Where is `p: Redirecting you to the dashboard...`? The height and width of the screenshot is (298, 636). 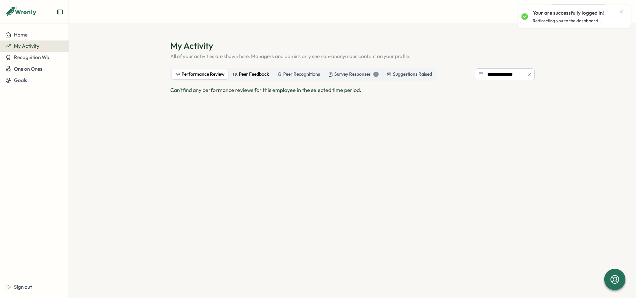 p: Redirecting you to the dashboard... is located at coordinates (568, 21).